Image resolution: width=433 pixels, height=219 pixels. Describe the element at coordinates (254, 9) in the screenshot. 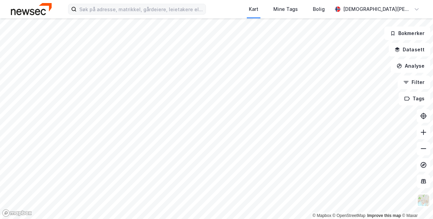

I see `div: Kart` at that location.